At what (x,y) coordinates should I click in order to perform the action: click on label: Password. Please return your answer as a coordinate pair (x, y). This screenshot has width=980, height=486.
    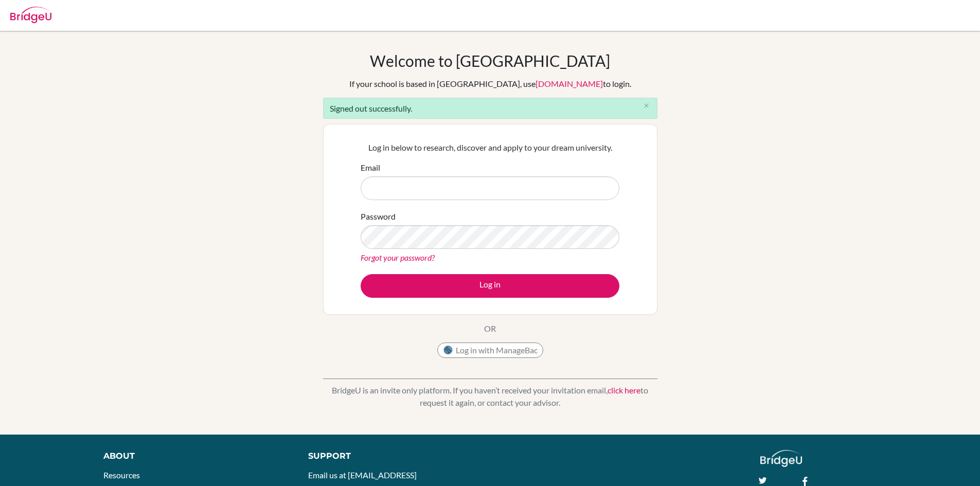
    Looking at the image, I should click on (378, 216).